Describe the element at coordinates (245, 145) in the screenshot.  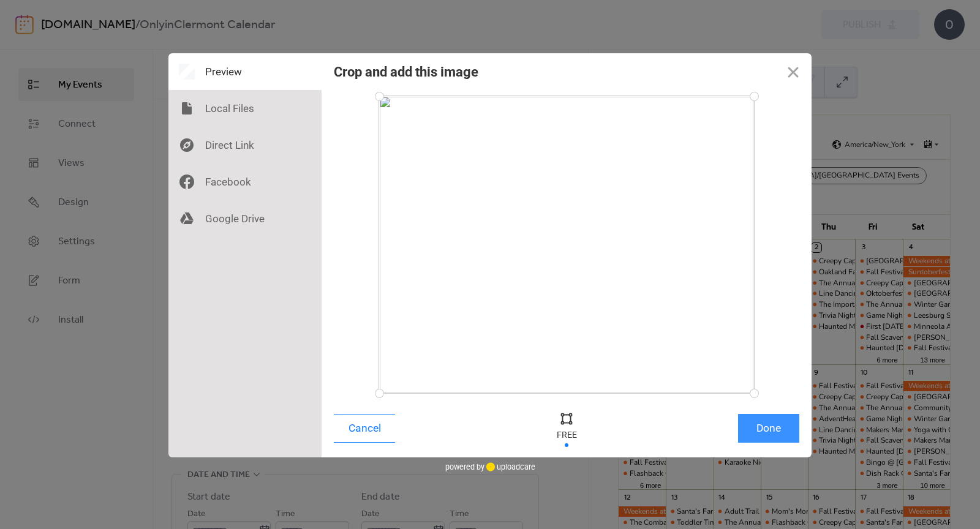
I see `div: Direct Link` at that location.